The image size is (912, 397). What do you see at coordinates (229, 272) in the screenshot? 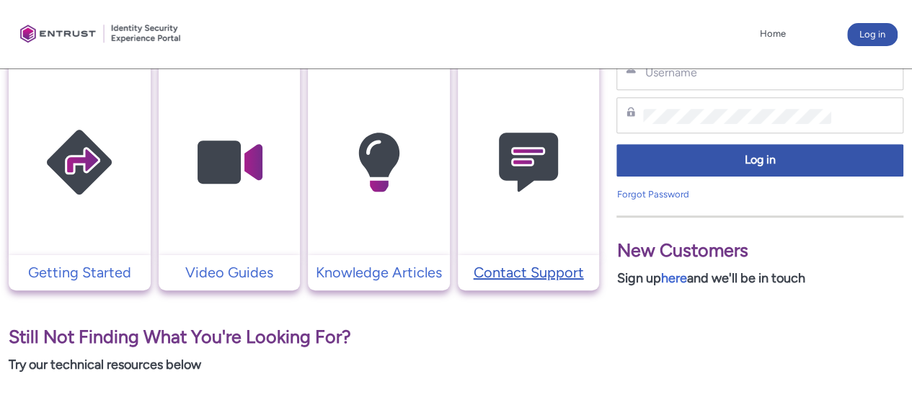
I see `p: Video Guides` at bounding box center [229, 272].